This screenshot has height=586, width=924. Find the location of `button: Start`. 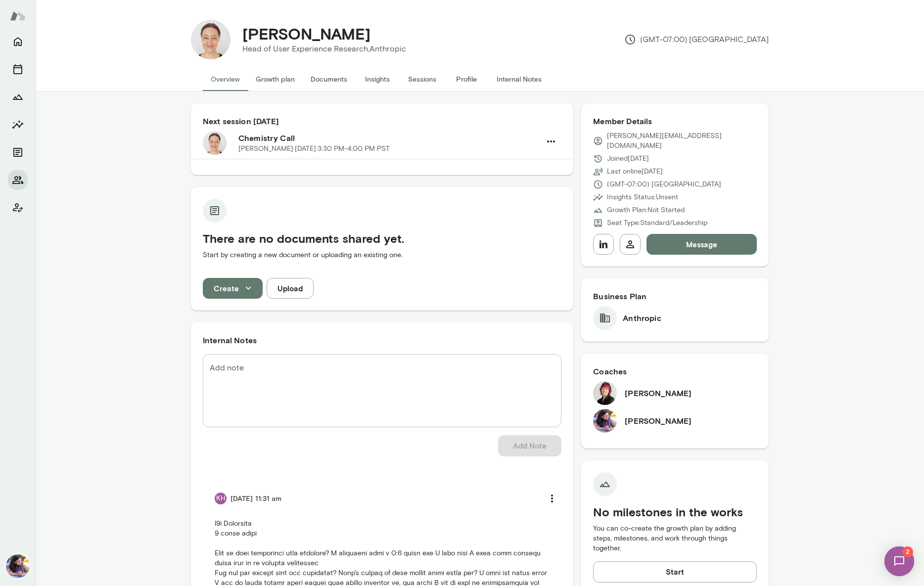

button: Start is located at coordinates (674, 572).